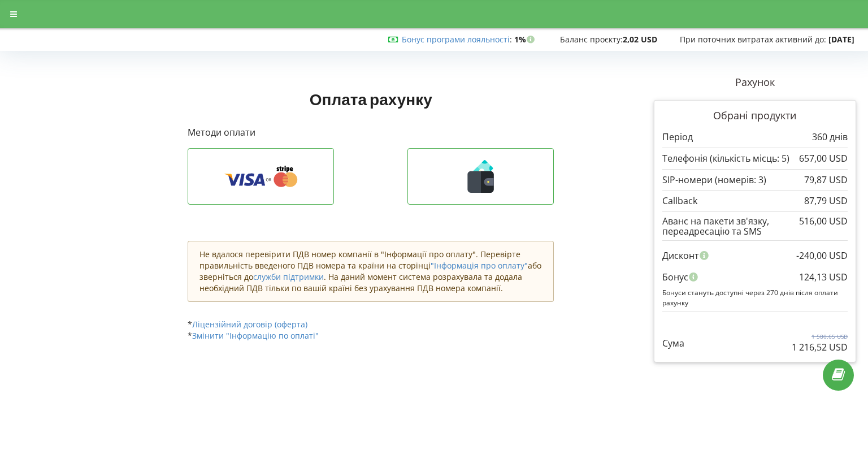 The height and width of the screenshot is (467, 868). I want to click on div: 516,00 USD, so click(823, 221).